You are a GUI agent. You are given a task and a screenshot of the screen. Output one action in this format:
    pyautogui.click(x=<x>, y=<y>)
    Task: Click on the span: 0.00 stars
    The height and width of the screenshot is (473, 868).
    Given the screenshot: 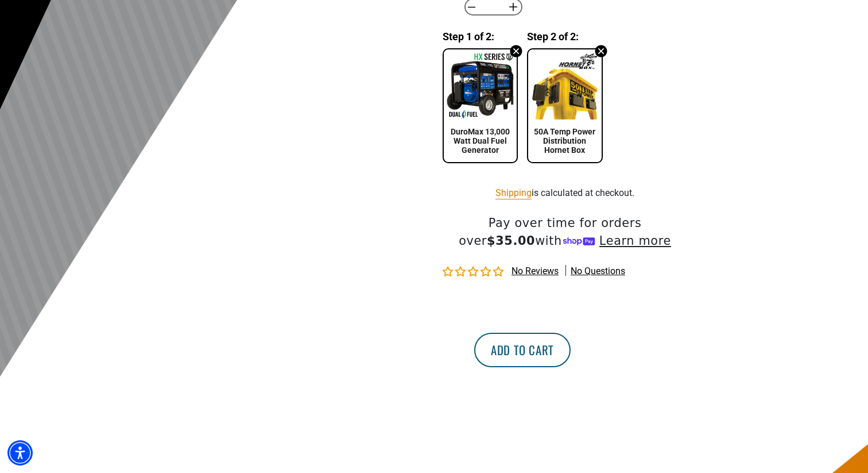 What is the action you would take?
    pyautogui.click(x=474, y=272)
    